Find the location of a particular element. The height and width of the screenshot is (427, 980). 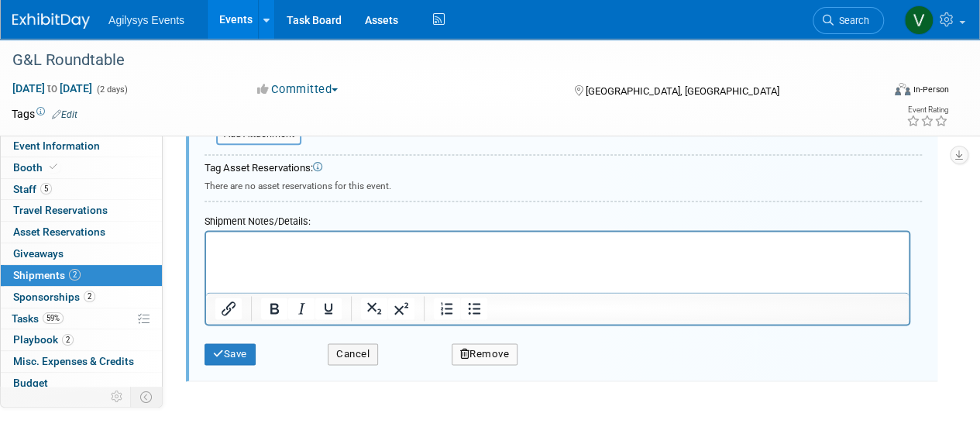

span: Agilysys Events is located at coordinates (147, 20).